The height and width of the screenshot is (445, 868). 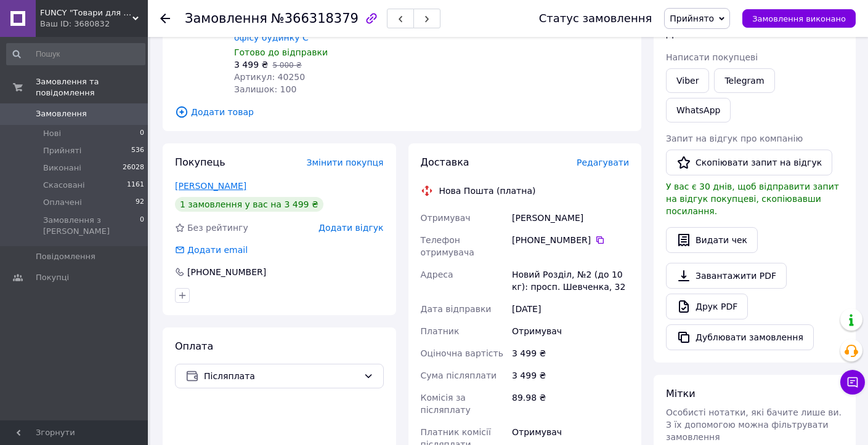 I want to click on span: Без рейтингу, so click(x=217, y=228).